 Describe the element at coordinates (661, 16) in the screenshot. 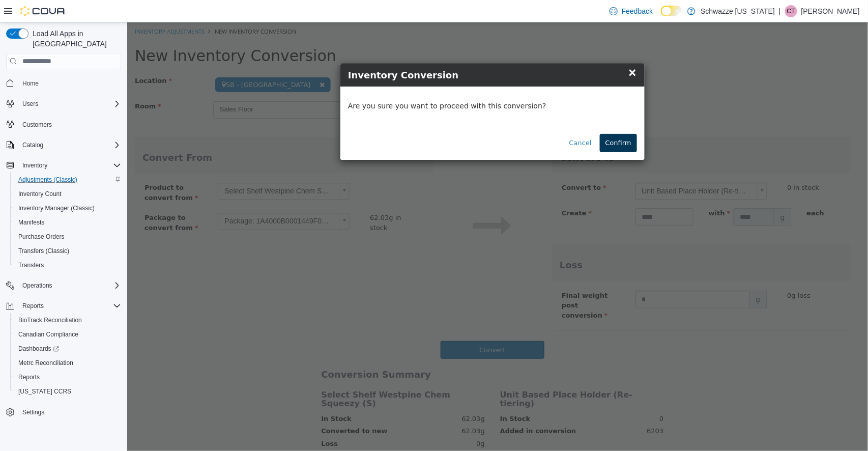

I see `span: Dark Mode` at that location.